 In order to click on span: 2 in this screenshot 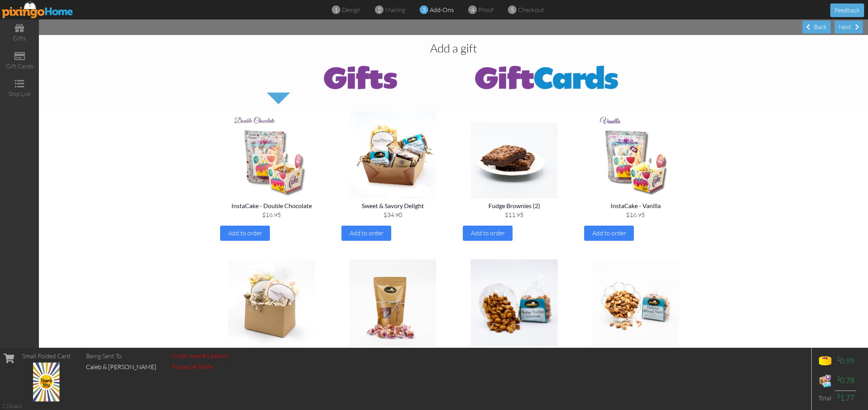, I will do `click(380, 10)`.